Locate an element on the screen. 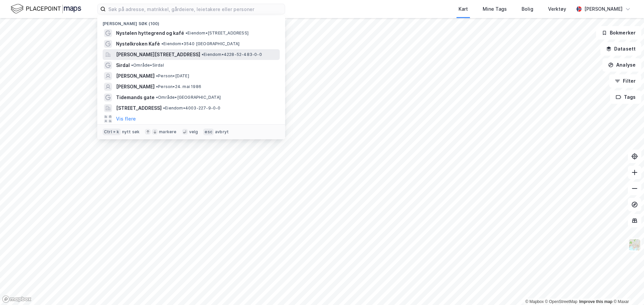 Image resolution: width=644 pixels, height=305 pixels. a: Mapbox is located at coordinates (534, 302).